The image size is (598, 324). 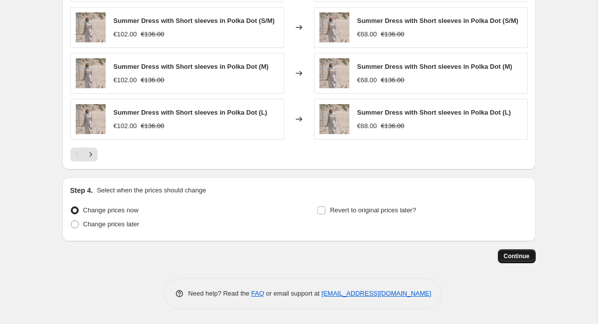 What do you see at coordinates (82, 190) in the screenshot?
I see `h2: Step 4.` at bounding box center [82, 190].